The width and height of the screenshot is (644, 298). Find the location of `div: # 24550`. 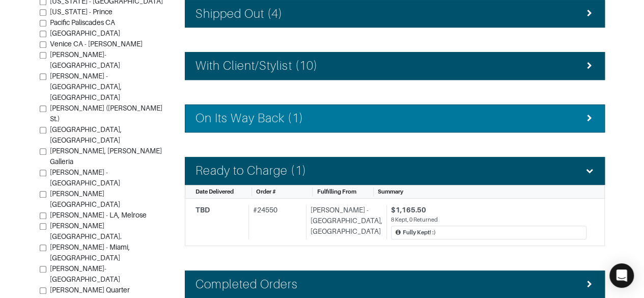

div: # 24550 is located at coordinates (275, 222).